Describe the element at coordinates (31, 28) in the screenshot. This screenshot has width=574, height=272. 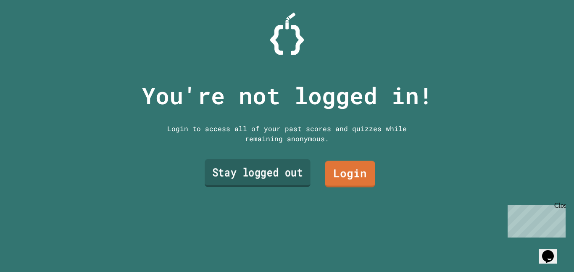
I see `div: Chat with us now!Close` at that location.